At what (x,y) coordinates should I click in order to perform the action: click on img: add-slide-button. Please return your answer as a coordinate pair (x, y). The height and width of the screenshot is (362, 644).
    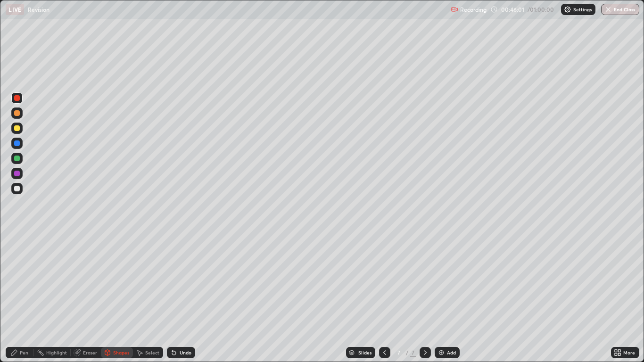
    Looking at the image, I should click on (442, 353).